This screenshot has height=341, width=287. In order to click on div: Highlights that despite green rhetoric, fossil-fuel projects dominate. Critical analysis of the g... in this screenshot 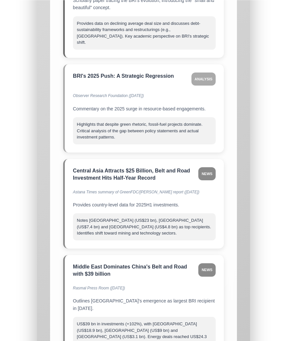, I will do `click(144, 131)`.